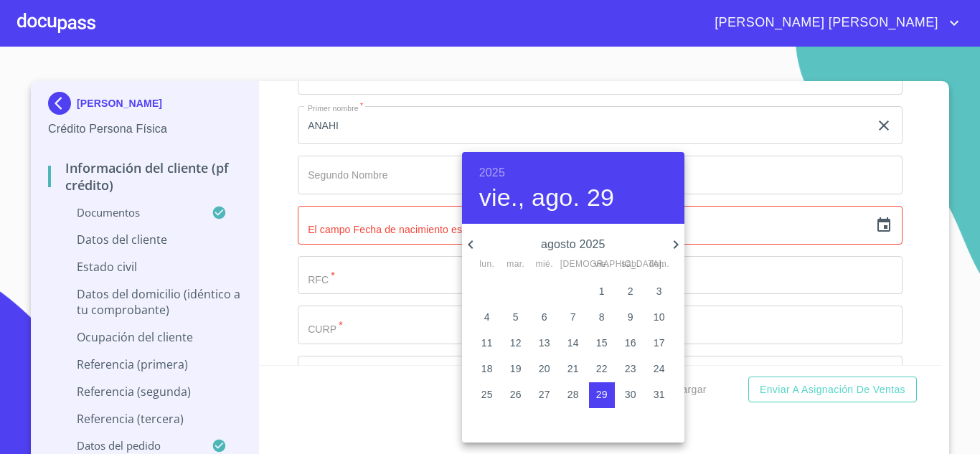  I want to click on button: 9, so click(630, 318).